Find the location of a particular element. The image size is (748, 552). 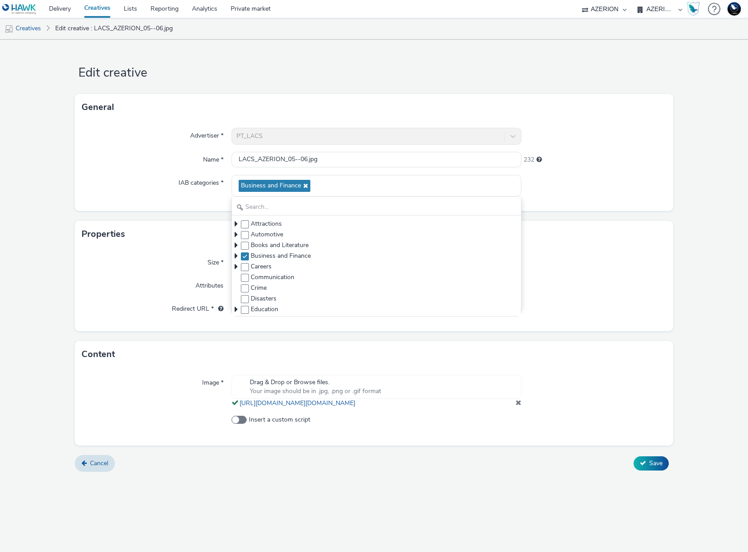

button: Save is located at coordinates (651, 464).